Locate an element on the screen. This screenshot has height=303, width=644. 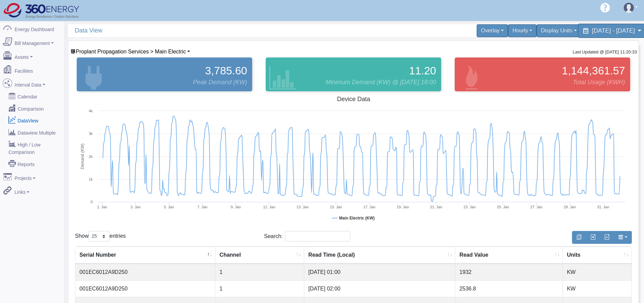
tspan: 15. Jan is located at coordinates (336, 207).